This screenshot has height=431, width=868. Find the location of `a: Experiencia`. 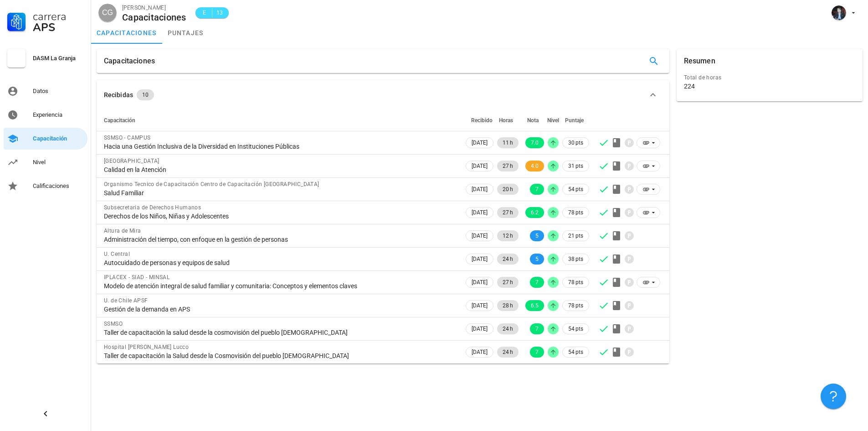

a: Experiencia is located at coordinates (45, 115).